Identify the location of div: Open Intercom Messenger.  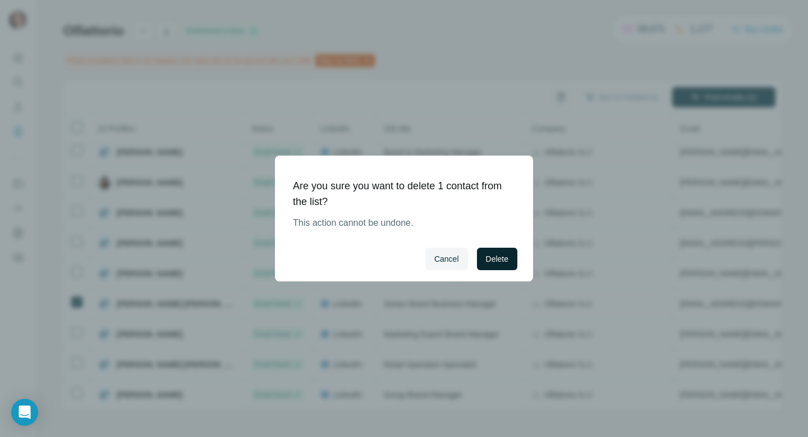
(25, 412).